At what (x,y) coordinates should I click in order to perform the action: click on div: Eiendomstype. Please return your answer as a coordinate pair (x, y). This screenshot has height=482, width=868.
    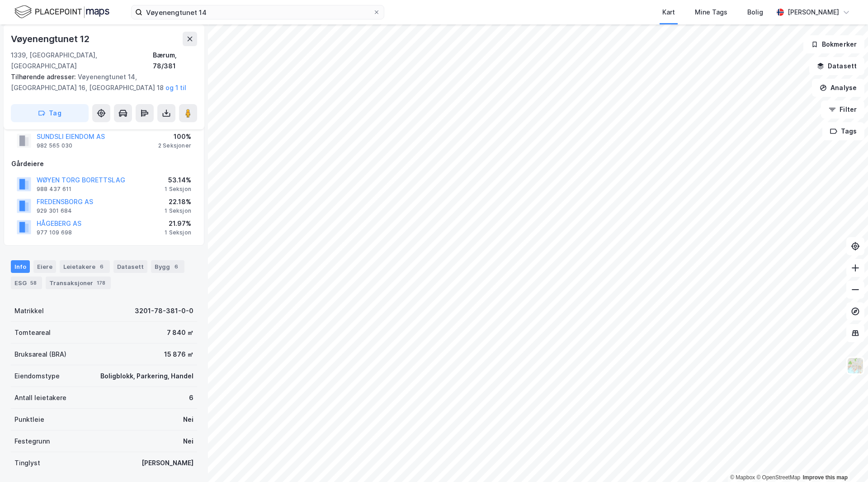
    Looking at the image, I should click on (37, 376).